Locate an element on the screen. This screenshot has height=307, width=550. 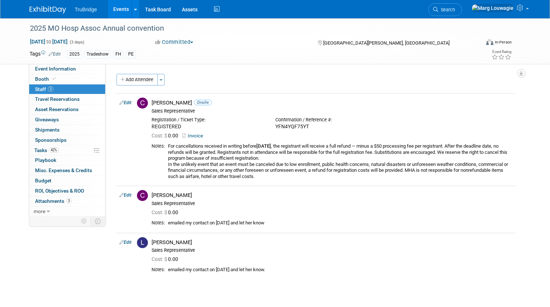
a: Booth is located at coordinates (67, 79).